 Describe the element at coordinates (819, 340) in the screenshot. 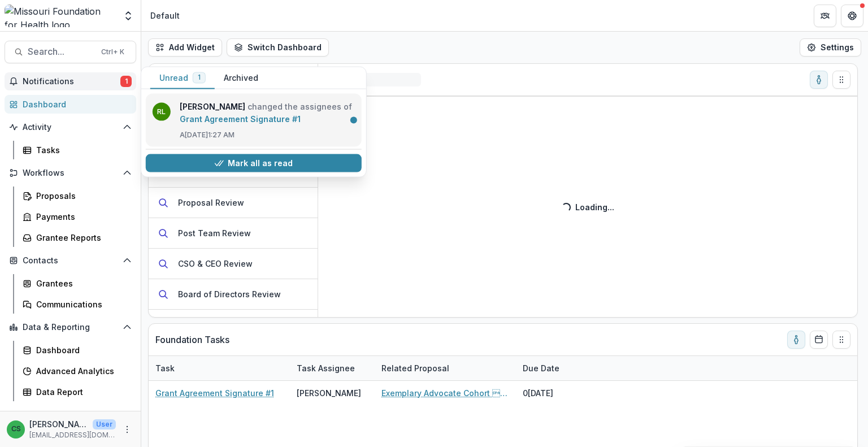

I see `button: Calendar` at that location.